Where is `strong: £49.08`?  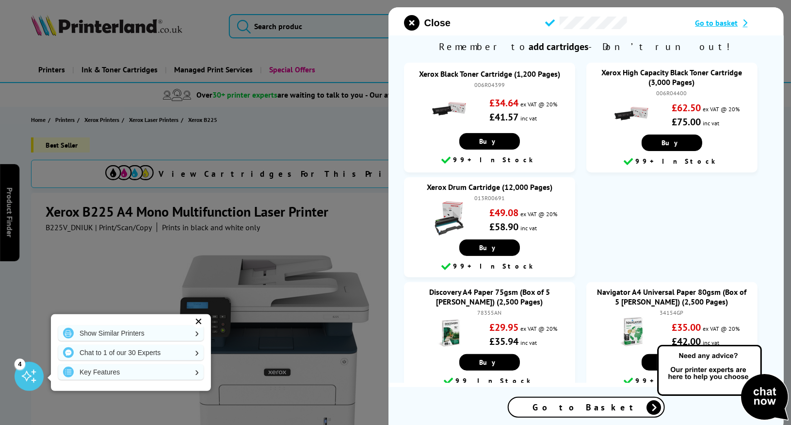
strong: £49.08 is located at coordinates (504, 213).